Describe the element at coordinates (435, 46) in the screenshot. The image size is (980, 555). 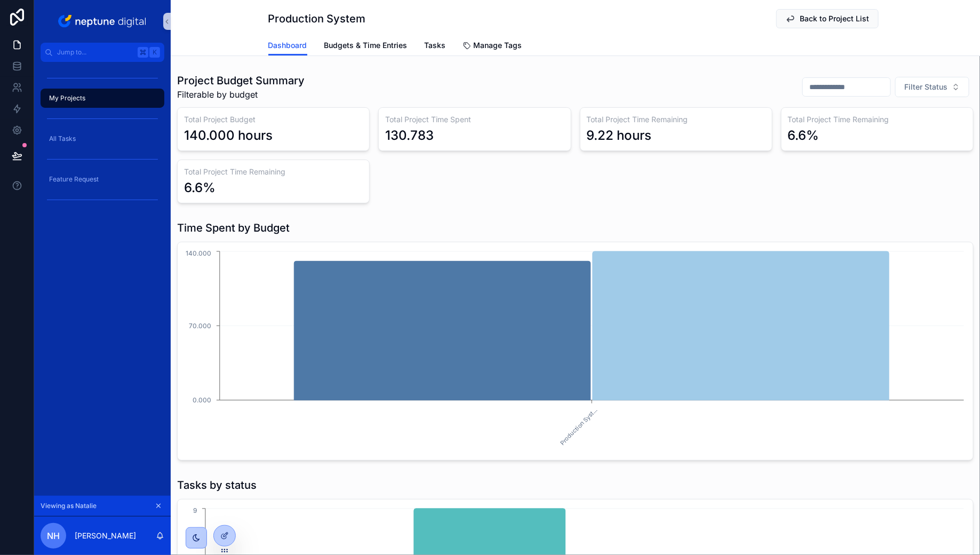
I see `a: Tasks` at that location.